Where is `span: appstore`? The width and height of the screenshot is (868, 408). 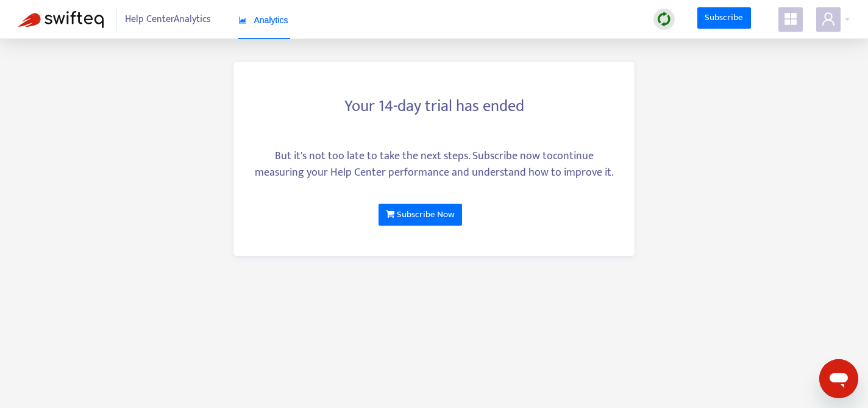 span: appstore is located at coordinates (790, 19).